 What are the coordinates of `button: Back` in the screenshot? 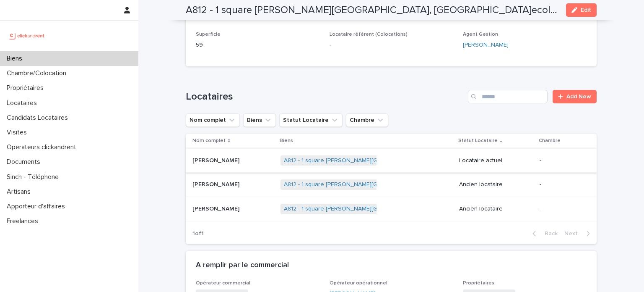 It's located at (543, 233).